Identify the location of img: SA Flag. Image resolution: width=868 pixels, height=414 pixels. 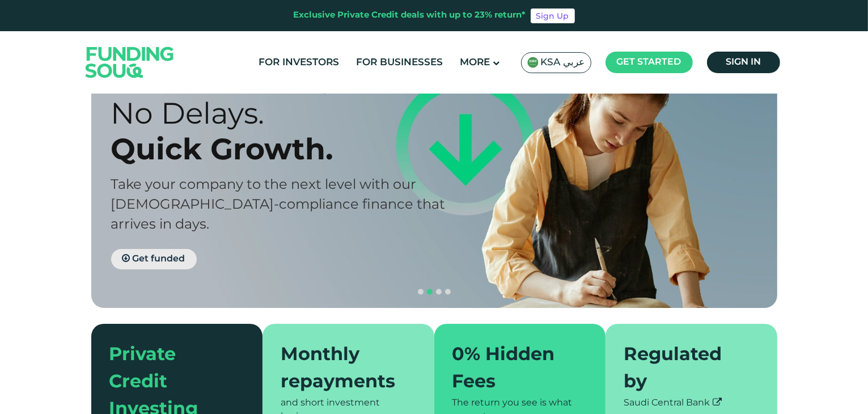
(533, 62).